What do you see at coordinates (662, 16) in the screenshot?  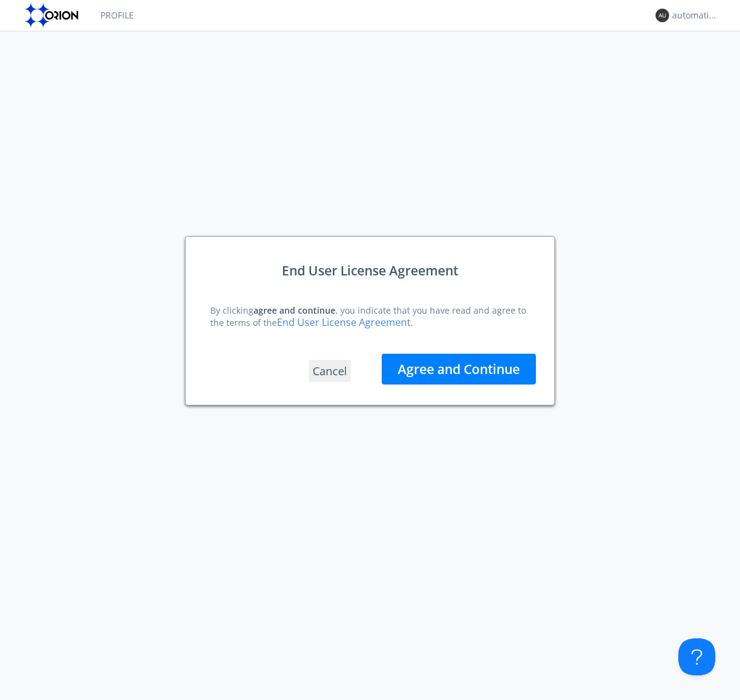 I see `img: 373638.png` at bounding box center [662, 16].